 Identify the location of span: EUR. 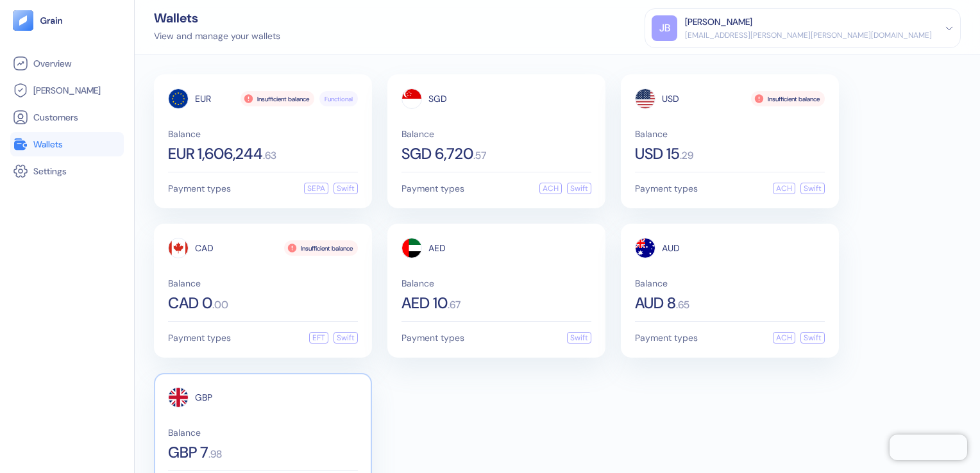
(203, 99).